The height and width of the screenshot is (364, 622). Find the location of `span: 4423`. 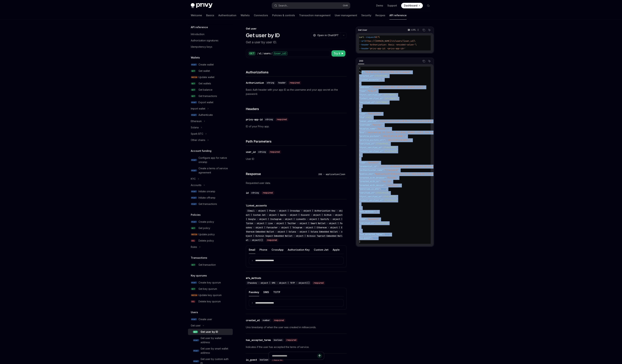

span: 4423 is located at coordinates (369, 117).